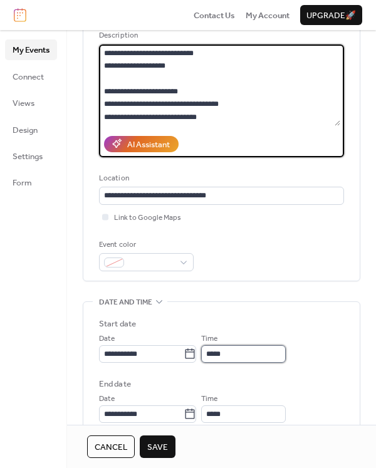 The image size is (376, 468). Describe the element at coordinates (147, 218) in the screenshot. I see `span: Link to Google Maps` at that location.